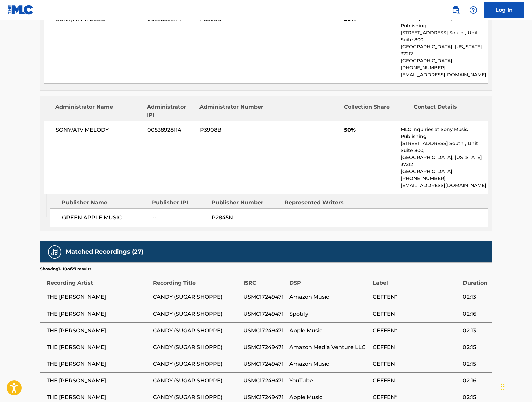 Image resolution: width=532 pixels, height=402 pixels. I want to click on div: ISRC, so click(264, 279).